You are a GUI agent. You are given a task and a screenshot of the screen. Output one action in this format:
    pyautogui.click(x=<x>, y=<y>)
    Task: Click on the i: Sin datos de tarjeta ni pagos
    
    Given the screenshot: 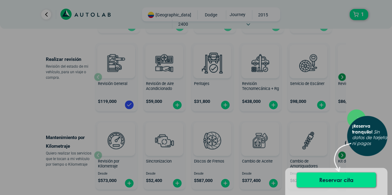 What is the action you would take?
    pyautogui.click(x=369, y=138)
    